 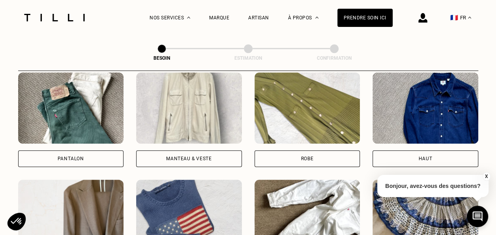 I want to click on div: Prendre soin ici, so click(x=365, y=18).